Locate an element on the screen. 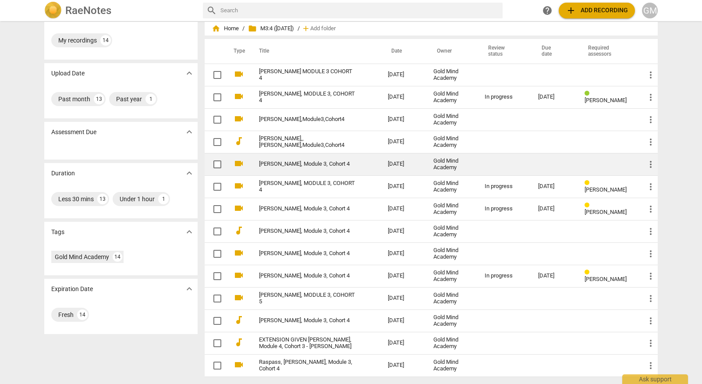  div: My recordings is located at coordinates (78, 40).